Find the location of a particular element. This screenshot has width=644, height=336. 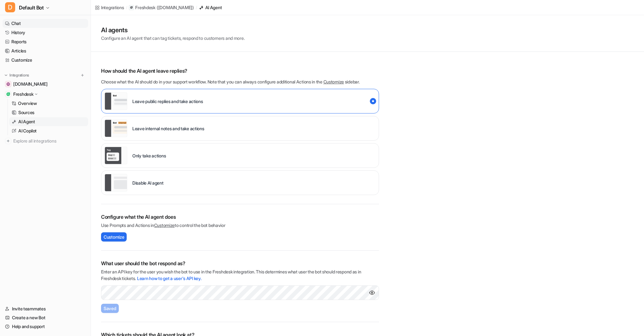

button: Show API key is located at coordinates (372, 292).